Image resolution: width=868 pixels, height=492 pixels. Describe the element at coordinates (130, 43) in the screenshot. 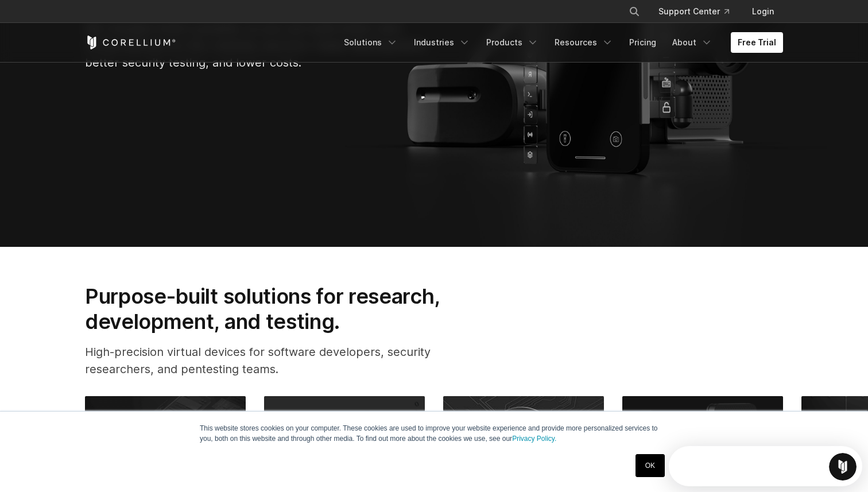

I see `a: Corellium Home` at that location.